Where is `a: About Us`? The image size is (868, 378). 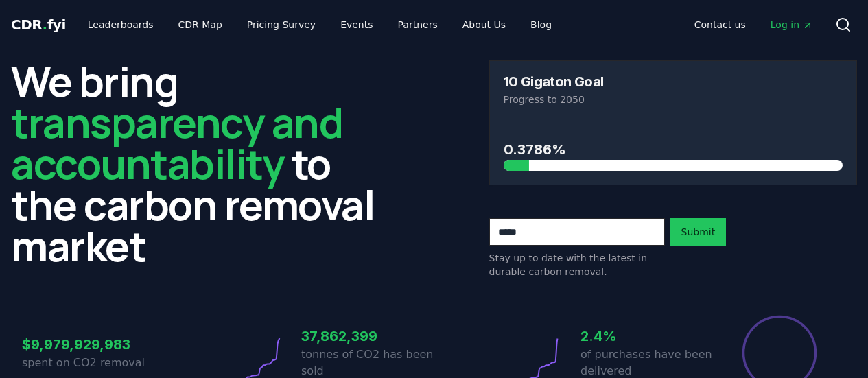
a: About Us is located at coordinates (484, 24).